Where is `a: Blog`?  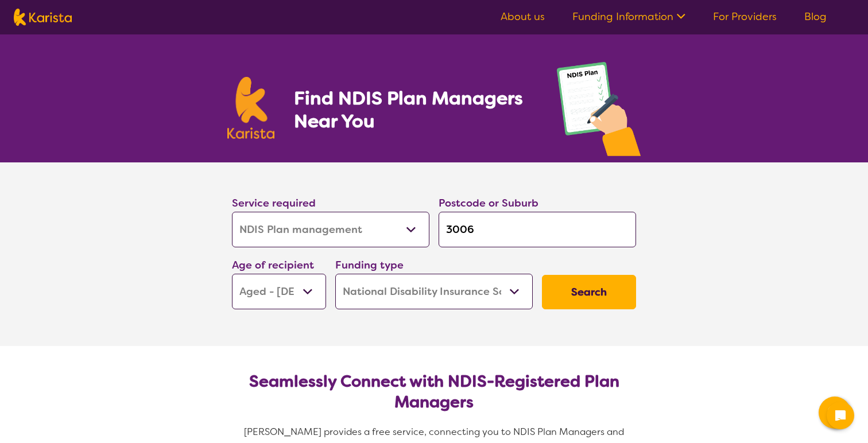
a: Blog is located at coordinates (815, 16).